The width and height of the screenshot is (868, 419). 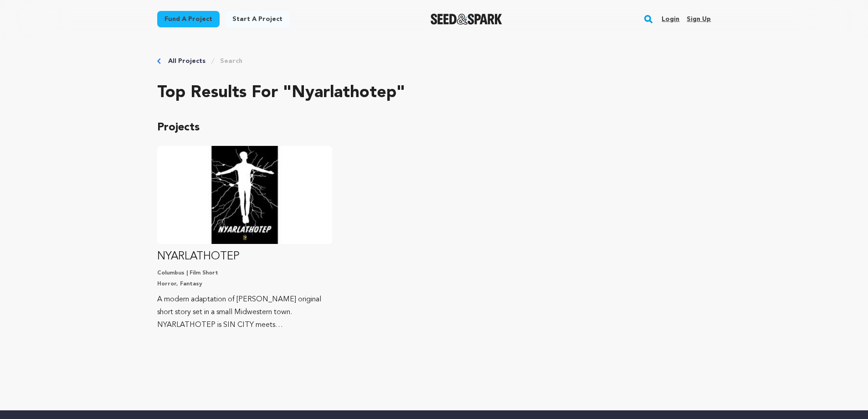 What do you see at coordinates (698, 19) in the screenshot?
I see `a: Sign up` at bounding box center [698, 19].